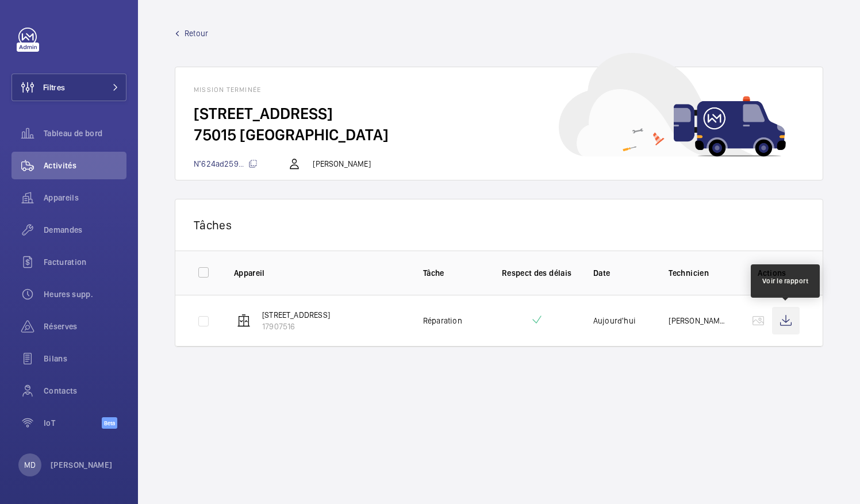  I want to click on span: Bilans, so click(85, 359).